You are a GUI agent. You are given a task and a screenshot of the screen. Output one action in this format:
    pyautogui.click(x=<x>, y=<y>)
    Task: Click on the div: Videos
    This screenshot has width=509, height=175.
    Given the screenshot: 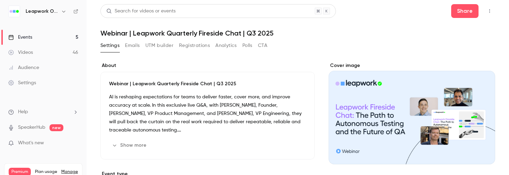 What is the action you would take?
    pyautogui.click(x=20, y=53)
    